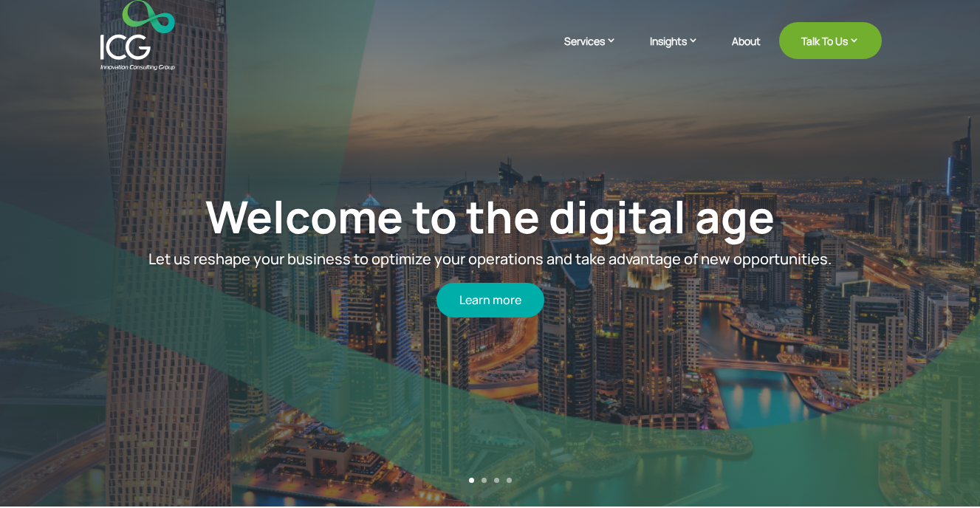 Image resolution: width=980 pixels, height=508 pixels. Describe the element at coordinates (471, 480) in the screenshot. I see `a: 1` at that location.